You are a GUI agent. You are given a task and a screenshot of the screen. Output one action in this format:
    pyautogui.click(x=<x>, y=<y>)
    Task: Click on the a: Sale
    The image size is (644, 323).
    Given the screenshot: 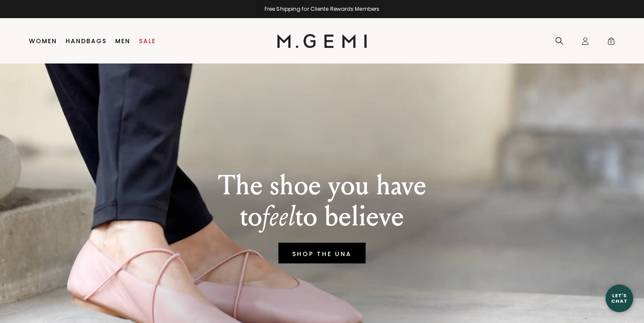 What is the action you would take?
    pyautogui.click(x=147, y=41)
    